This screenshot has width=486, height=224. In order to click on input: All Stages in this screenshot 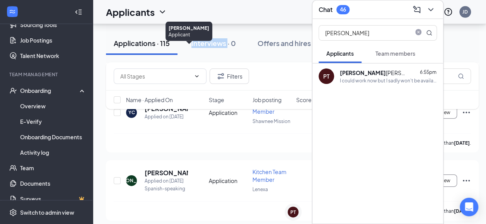, I will do `click(155, 76)`.